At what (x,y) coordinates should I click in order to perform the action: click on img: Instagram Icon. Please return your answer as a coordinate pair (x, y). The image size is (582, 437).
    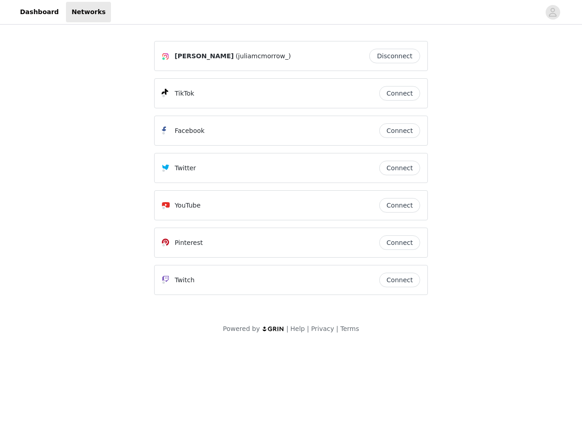
    Looking at the image, I should click on (166, 56).